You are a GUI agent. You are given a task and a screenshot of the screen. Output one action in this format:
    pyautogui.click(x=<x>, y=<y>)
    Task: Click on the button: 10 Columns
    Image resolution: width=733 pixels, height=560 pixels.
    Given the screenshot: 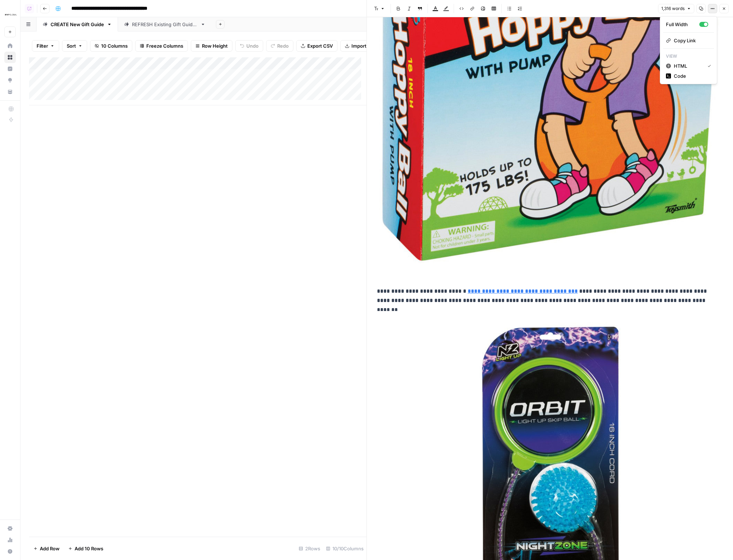 What is the action you would take?
    pyautogui.click(x=111, y=46)
    